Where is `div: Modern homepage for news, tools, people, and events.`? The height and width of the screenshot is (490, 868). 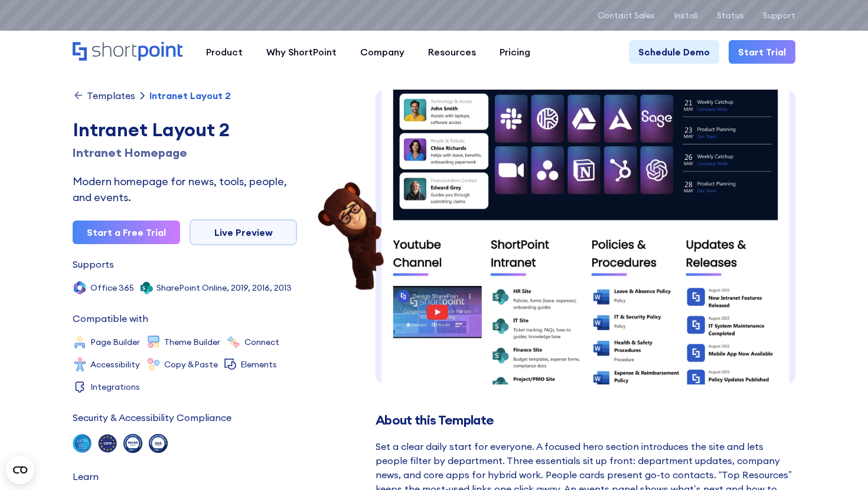
div: Modern homepage for news, tools, people, and events. is located at coordinates (185, 190).